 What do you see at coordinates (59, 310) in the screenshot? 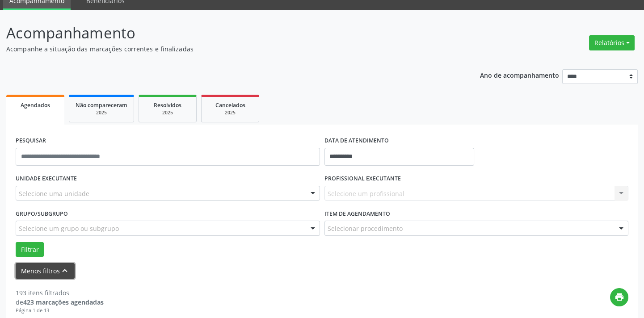
I see `div: Página 1 de 13` at bounding box center [59, 310].